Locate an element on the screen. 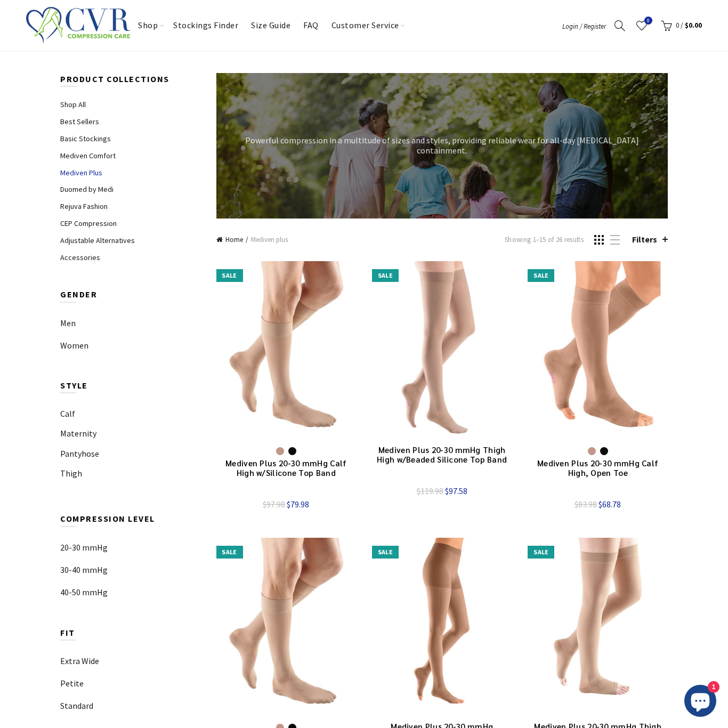 This screenshot has height=728, width=728. a: 20-30 mmHg is located at coordinates (83, 547).